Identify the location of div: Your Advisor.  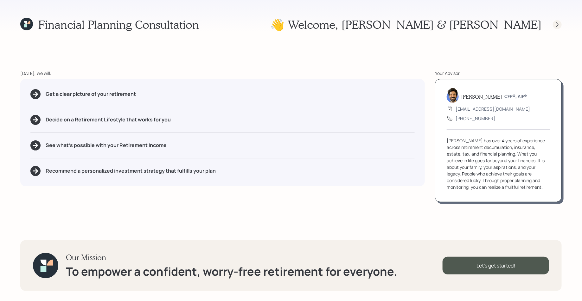
(498, 73).